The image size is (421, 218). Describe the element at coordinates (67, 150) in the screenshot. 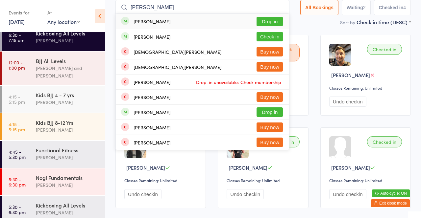

I see `div: Functional Fitness` at that location.